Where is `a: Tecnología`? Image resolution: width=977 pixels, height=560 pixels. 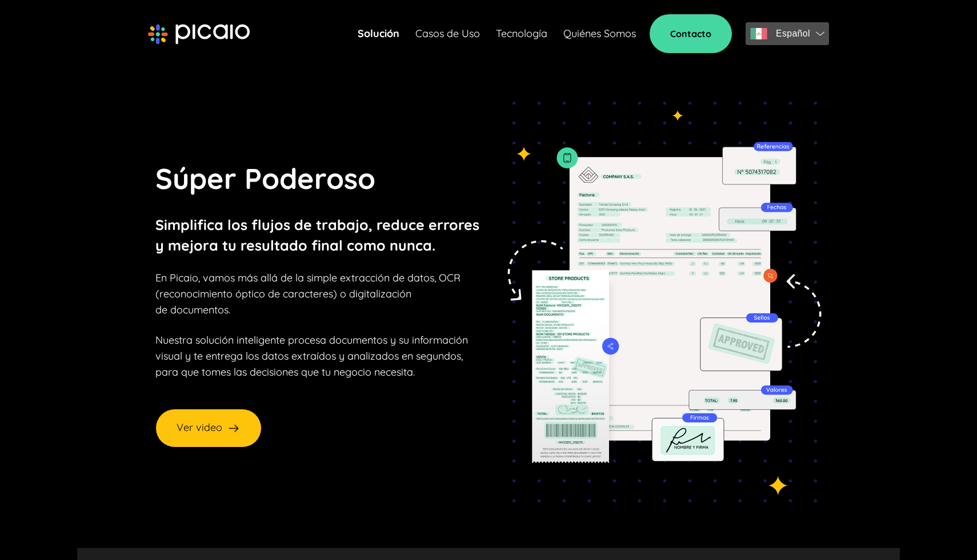
a: Tecnología is located at coordinates (522, 34).